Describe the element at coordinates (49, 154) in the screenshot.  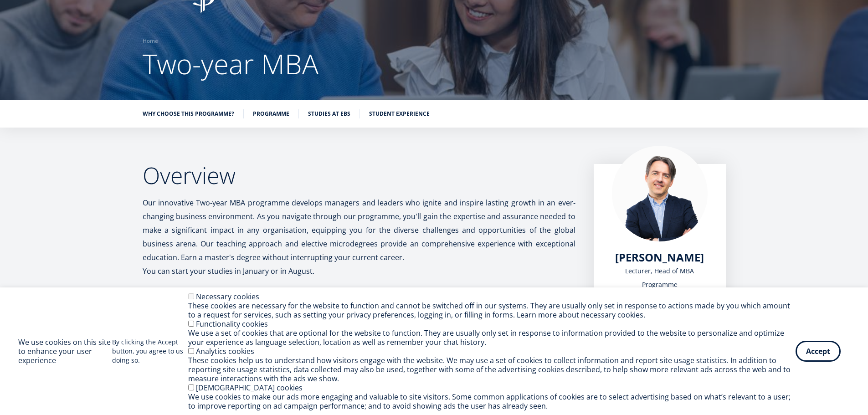
I see `span: Technology Innovation MBA` at that location.